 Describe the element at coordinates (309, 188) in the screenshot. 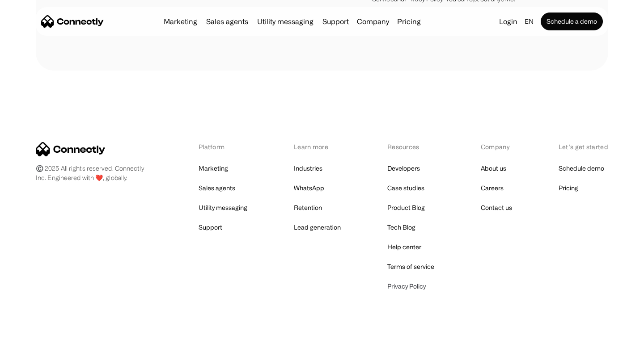

I see `a: WhatsApp` at that location.